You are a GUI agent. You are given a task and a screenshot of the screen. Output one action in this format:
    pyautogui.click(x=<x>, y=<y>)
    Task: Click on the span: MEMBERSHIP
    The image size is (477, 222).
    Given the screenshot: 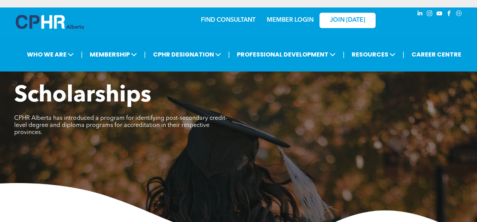 What is the action you would take?
    pyautogui.click(x=113, y=54)
    